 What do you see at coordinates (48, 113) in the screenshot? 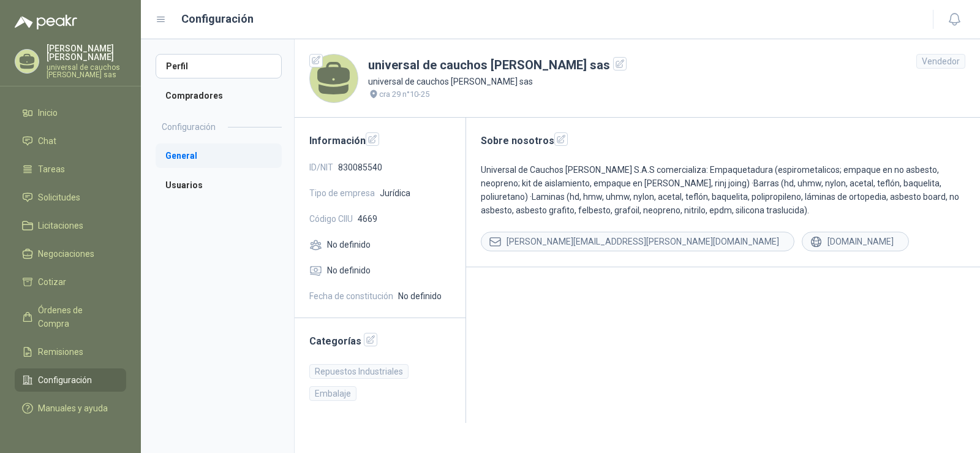
I see `span: Inicio` at bounding box center [48, 113].